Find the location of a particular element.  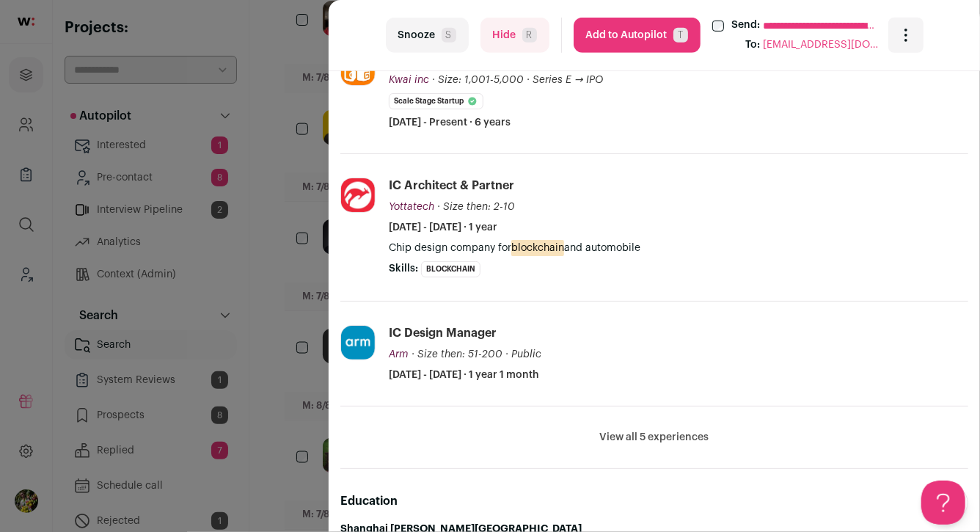

span: S is located at coordinates (448, 36).